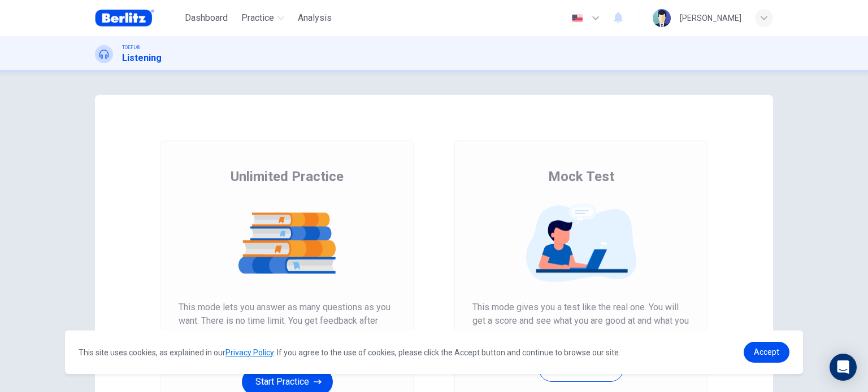  What do you see at coordinates (206, 18) in the screenshot?
I see `span: Dashboard` at bounding box center [206, 18].